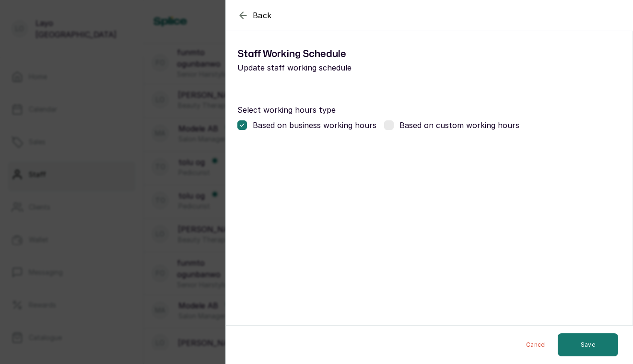 This screenshot has width=633, height=364. What do you see at coordinates (255, 15) in the screenshot?
I see `button: Back` at bounding box center [255, 15].